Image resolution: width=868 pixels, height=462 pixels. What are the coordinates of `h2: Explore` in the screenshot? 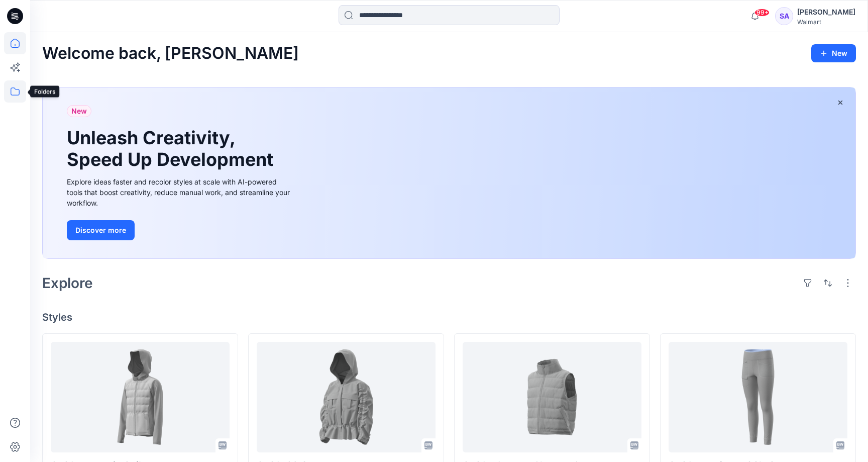 It's located at (67, 283).